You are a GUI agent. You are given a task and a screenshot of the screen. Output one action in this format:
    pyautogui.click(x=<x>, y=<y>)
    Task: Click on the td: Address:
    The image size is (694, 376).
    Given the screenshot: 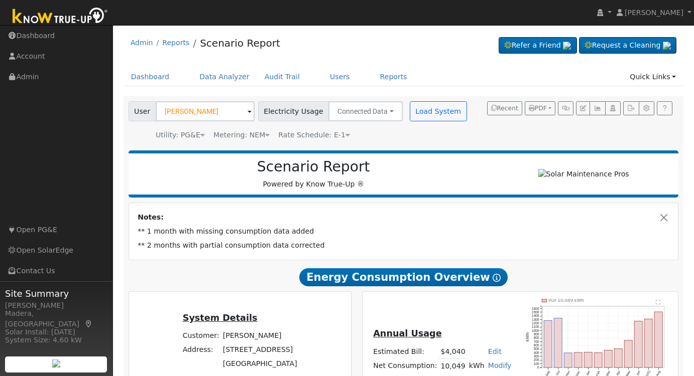 What is the action you would take?
    pyautogui.click(x=201, y=350)
    